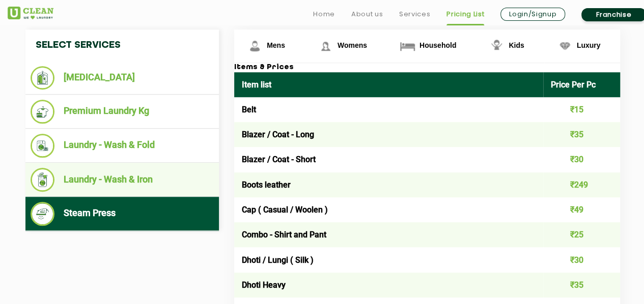 Image resolution: width=644 pixels, height=304 pixels. What do you see at coordinates (388, 209) in the screenshot?
I see `td: Cap ( Casual / Woolen )` at bounding box center [388, 209].